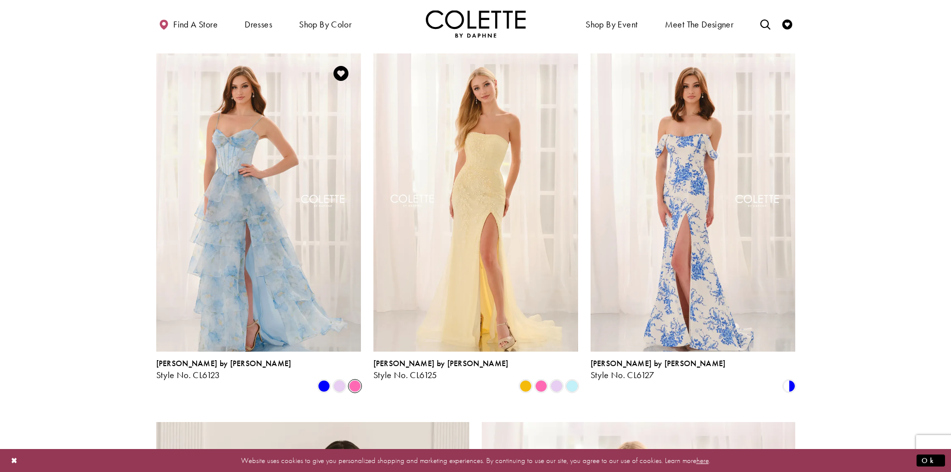  I want to click on span: Style No. CL6125, so click(405, 374).